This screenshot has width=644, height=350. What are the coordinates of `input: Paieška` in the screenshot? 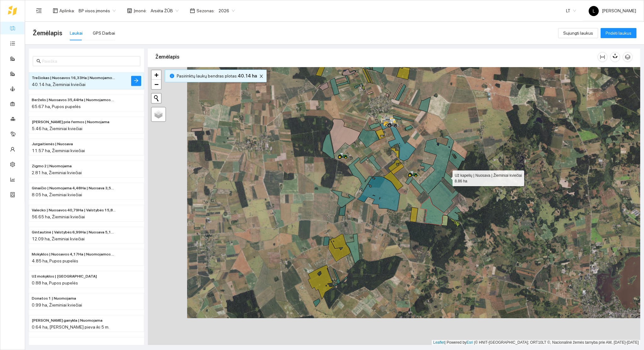 It's located at (89, 61).